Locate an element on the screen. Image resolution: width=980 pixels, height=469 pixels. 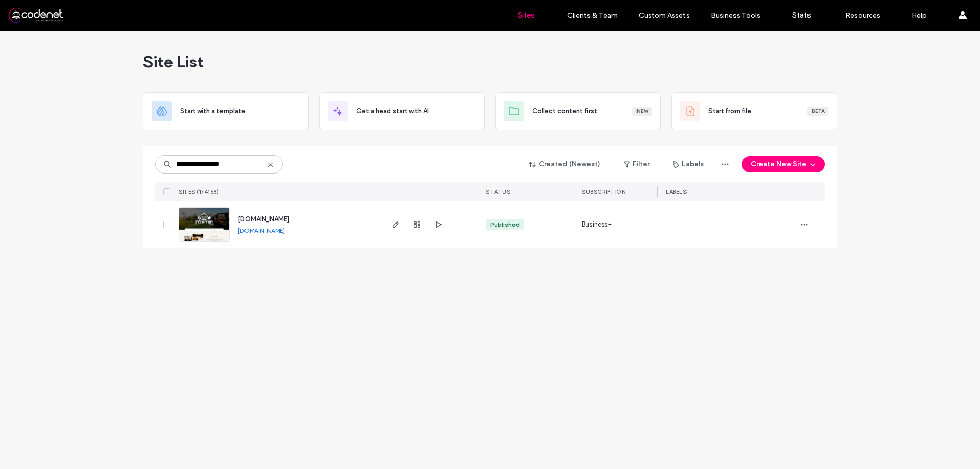
div: Get a head start with AI is located at coordinates (402, 112).